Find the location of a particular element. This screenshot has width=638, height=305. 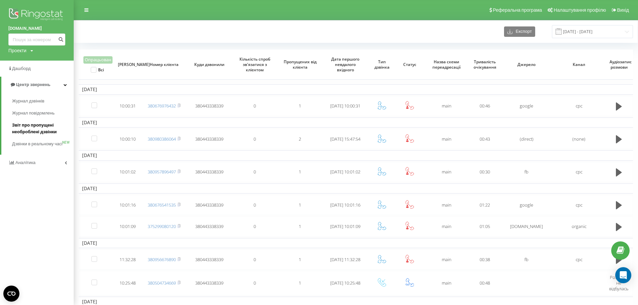

span: Дзвінки в реальному часі is located at coordinates (37, 144).